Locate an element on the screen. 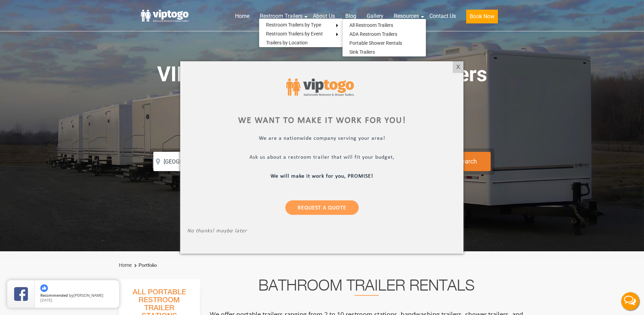  img: viptogo logo is located at coordinates (320, 87).